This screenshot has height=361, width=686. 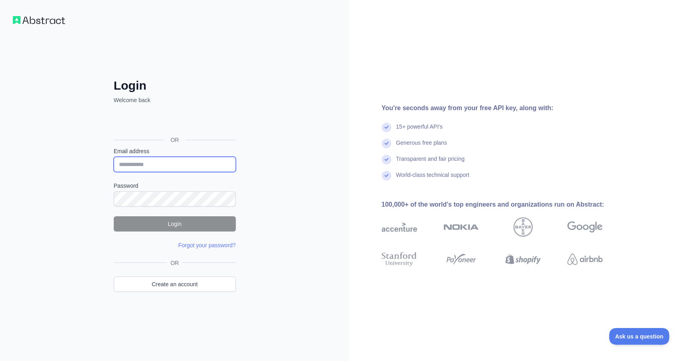 I want to click on img: shopify, so click(x=523, y=259).